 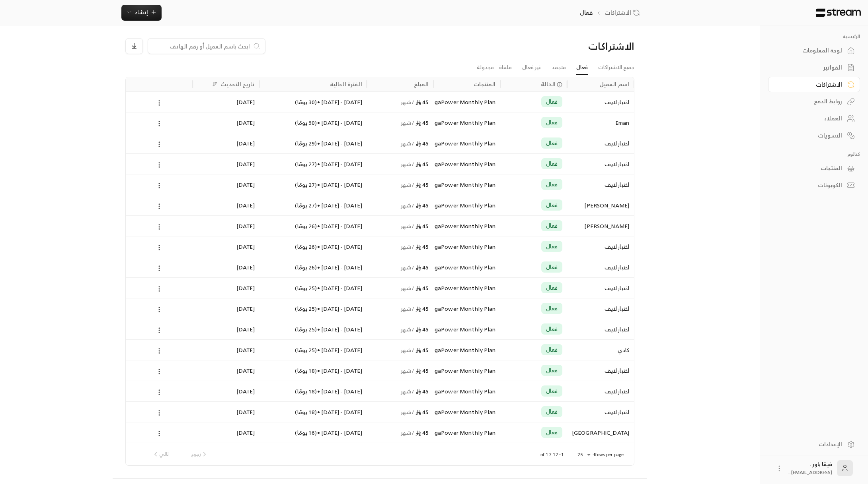 I want to click on div: اسم العميل, so click(x=614, y=84).